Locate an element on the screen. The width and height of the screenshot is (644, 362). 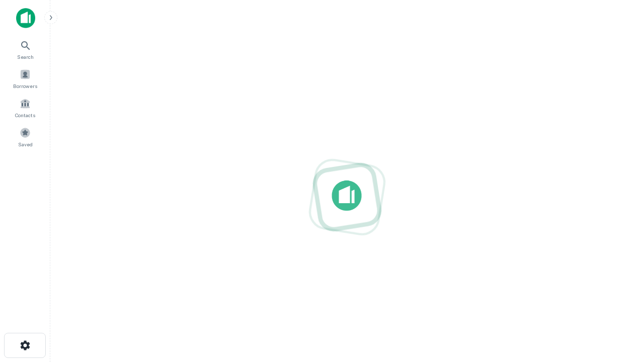
a: Borrowers is located at coordinates (25, 79).